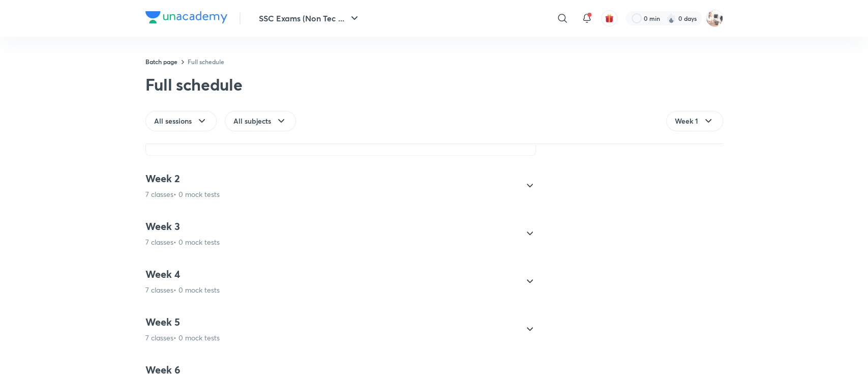 Image resolution: width=868 pixels, height=374 pixels. I want to click on span: All sessions, so click(173, 121).